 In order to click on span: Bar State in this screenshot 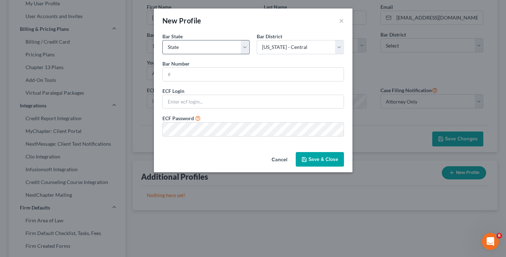, I will do `click(172, 36)`.